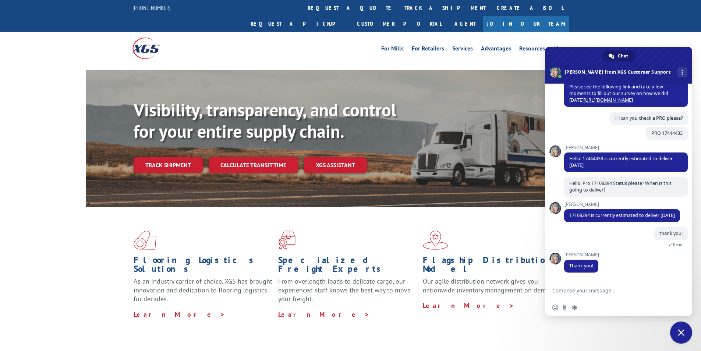 The image size is (701, 351). What do you see at coordinates (203, 290) in the screenshot?
I see `span: As an industry carrier of choice, XGS has brought innovation and dedication to flooring logistics...` at bounding box center [203, 290].